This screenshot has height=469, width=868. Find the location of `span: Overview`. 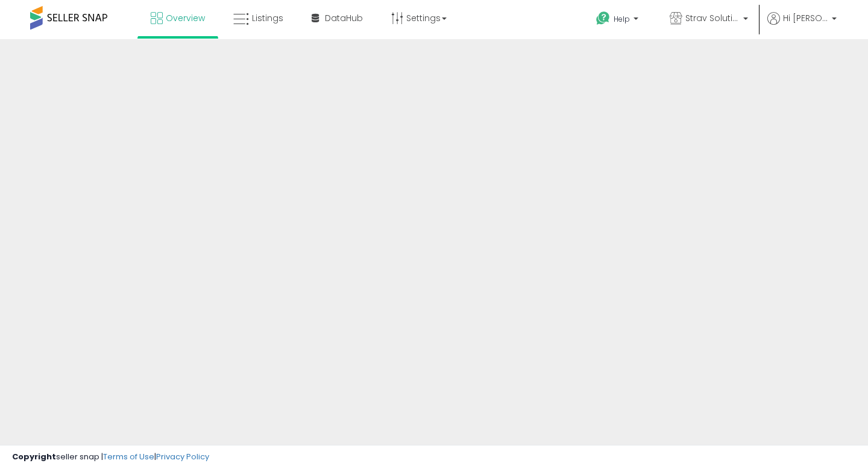

span: Overview is located at coordinates (185, 18).